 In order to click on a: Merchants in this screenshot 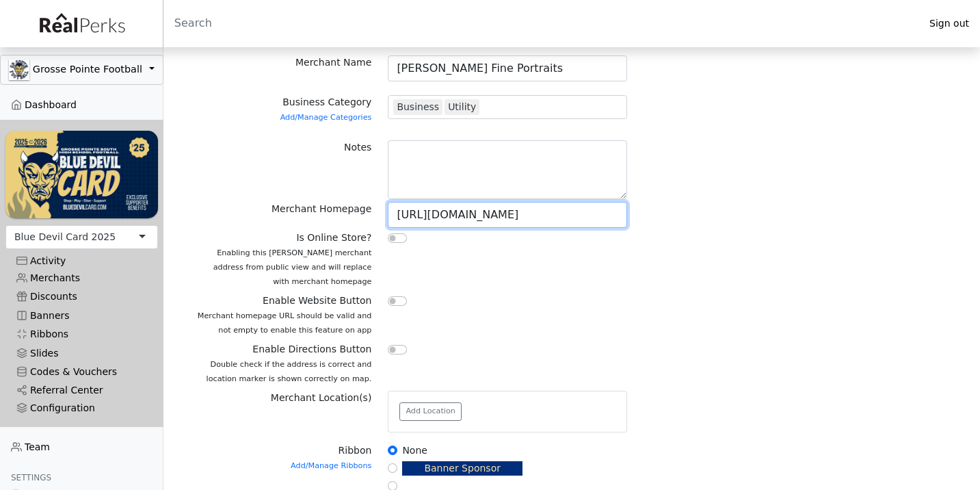, I will do `click(82, 278)`.